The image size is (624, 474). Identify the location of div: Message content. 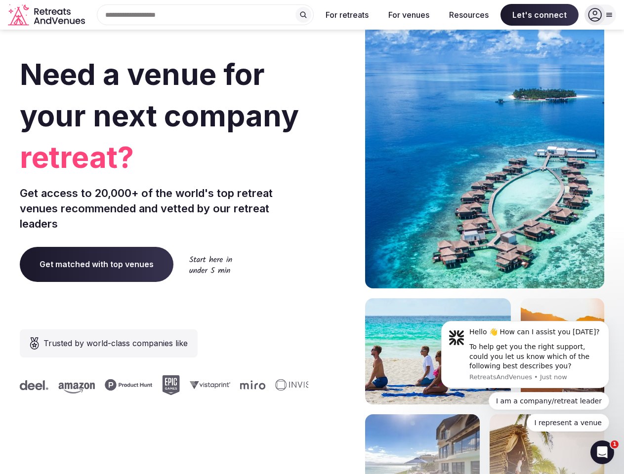
(109, 37).